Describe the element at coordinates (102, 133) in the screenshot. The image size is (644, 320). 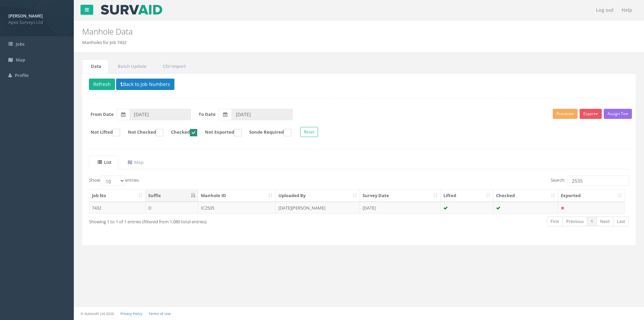
I see `label: Not Lifted` at that location.